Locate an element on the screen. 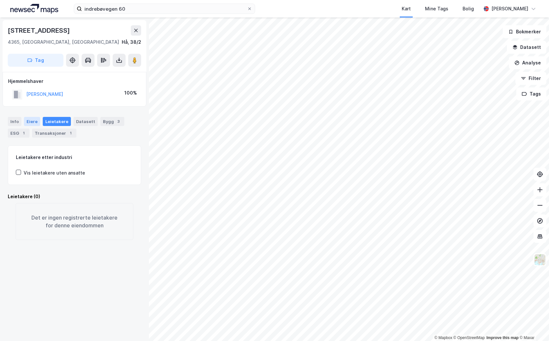 The height and width of the screenshot is (341, 549). div: ESG is located at coordinates (18, 133).